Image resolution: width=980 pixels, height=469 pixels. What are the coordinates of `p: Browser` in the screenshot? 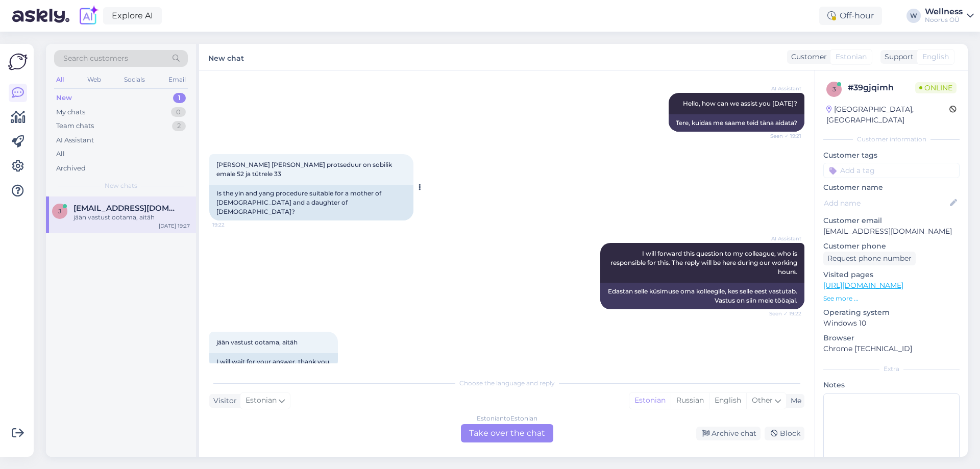 It's located at (892, 338).